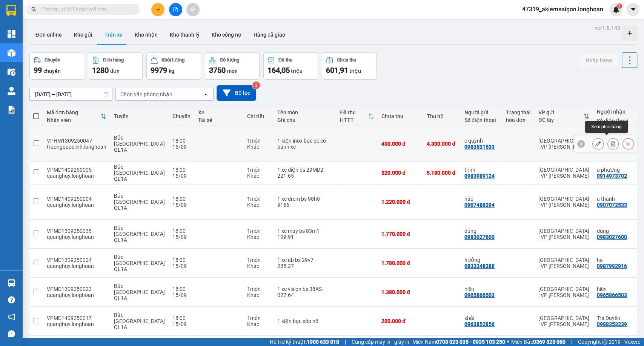  I want to click on sup: 1, so click(619, 6).